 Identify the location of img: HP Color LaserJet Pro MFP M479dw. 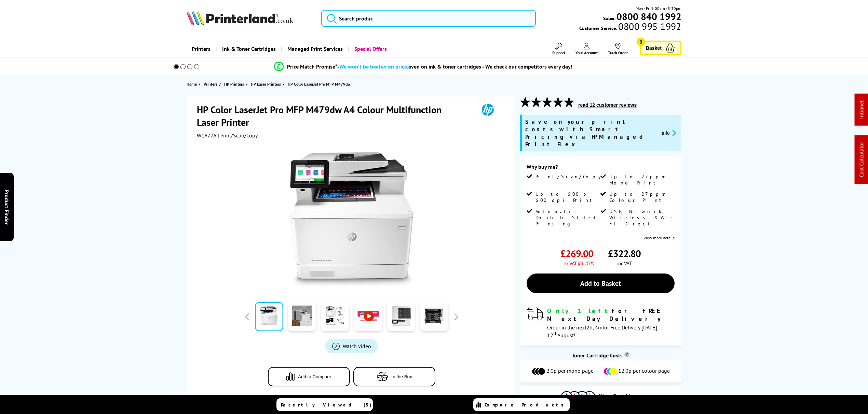
(352, 219).